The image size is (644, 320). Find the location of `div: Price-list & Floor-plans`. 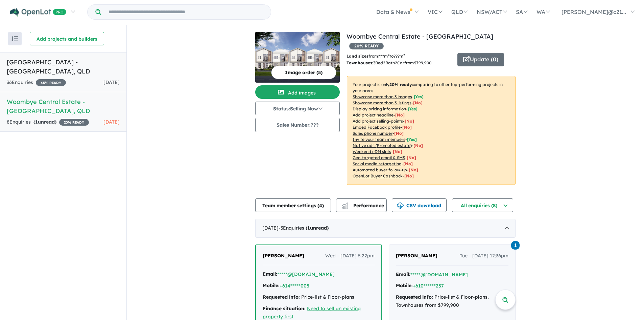

div: Price-list & Floor-plans is located at coordinates (319, 297).